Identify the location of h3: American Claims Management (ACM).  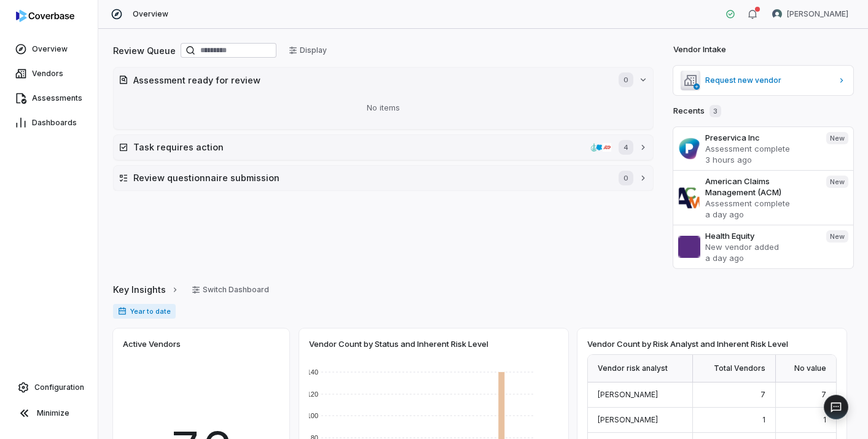
(760, 187).